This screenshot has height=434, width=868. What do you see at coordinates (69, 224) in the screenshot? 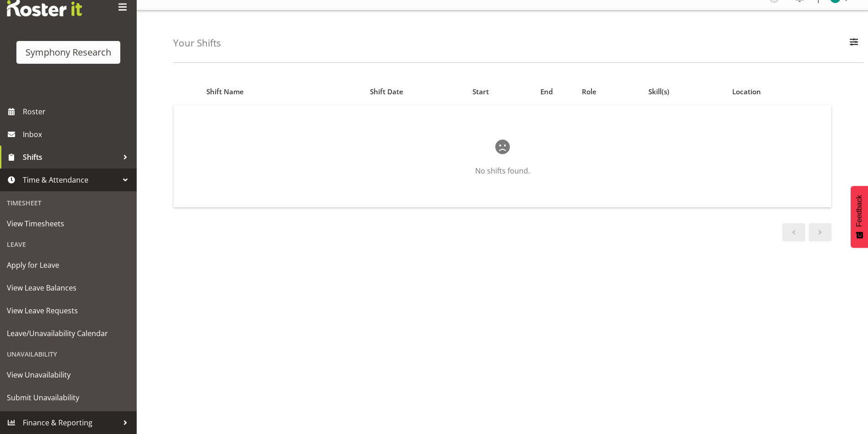
I see `span: View Timesheets` at bounding box center [69, 224].